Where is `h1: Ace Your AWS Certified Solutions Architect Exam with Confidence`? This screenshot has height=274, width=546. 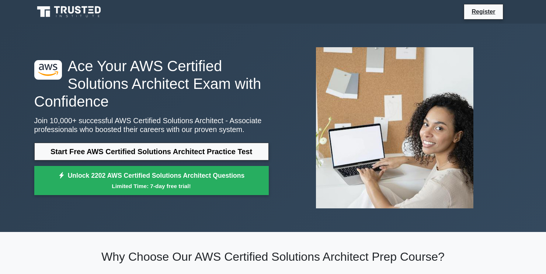 h1: Ace Your AWS Certified Solutions Architect Exam with Confidence is located at coordinates (152, 84).